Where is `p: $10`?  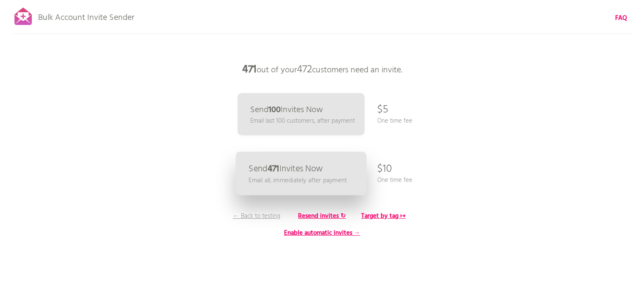
p: $10 is located at coordinates (384, 169).